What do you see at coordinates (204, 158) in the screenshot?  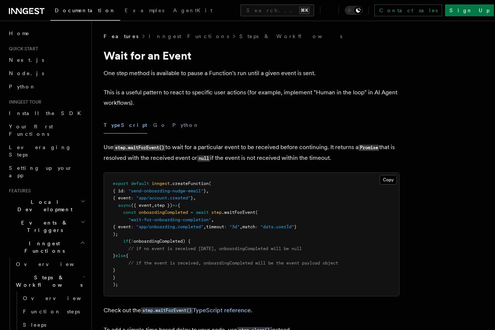 I see `code: null` at bounding box center [204, 158].